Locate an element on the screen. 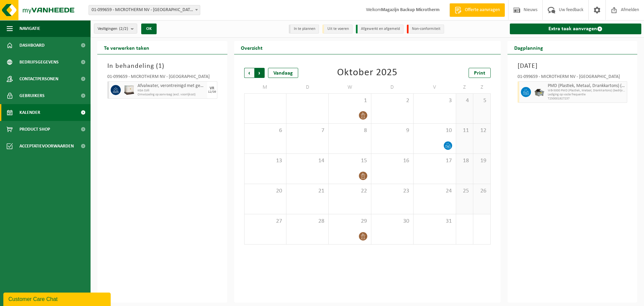 The width and height of the screenshot is (644, 306). span: 25 is located at coordinates (464, 191).